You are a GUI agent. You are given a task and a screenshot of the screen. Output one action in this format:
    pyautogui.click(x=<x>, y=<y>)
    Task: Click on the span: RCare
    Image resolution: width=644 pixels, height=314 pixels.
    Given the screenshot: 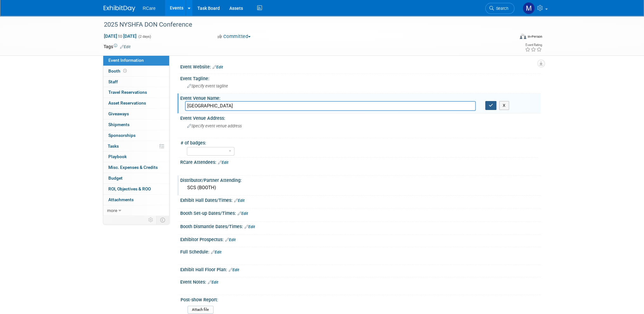 What is the action you would take?
    pyautogui.click(x=149, y=8)
    